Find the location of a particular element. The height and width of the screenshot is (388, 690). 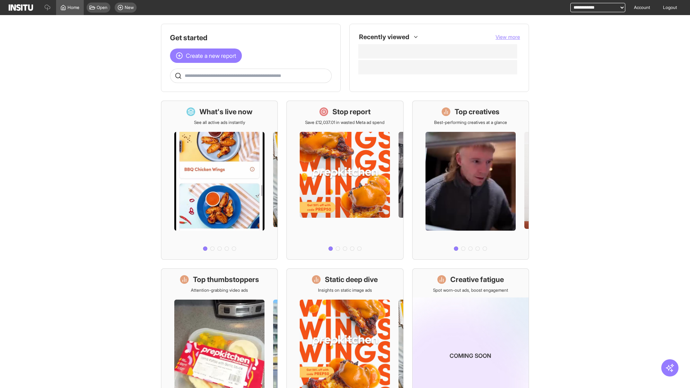

p: Insights on static image ads is located at coordinates (345, 290).